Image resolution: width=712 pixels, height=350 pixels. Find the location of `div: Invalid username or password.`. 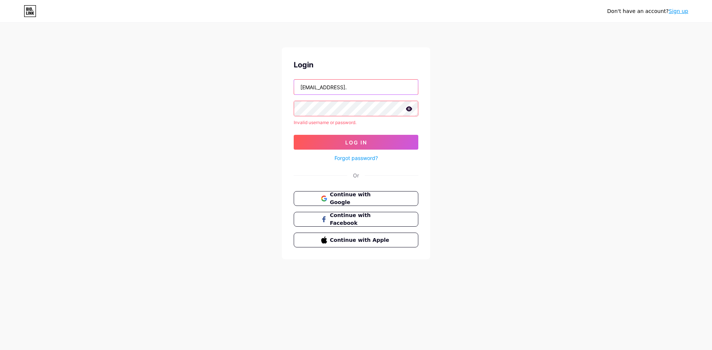

div: Invalid username or password. is located at coordinates (356, 123).